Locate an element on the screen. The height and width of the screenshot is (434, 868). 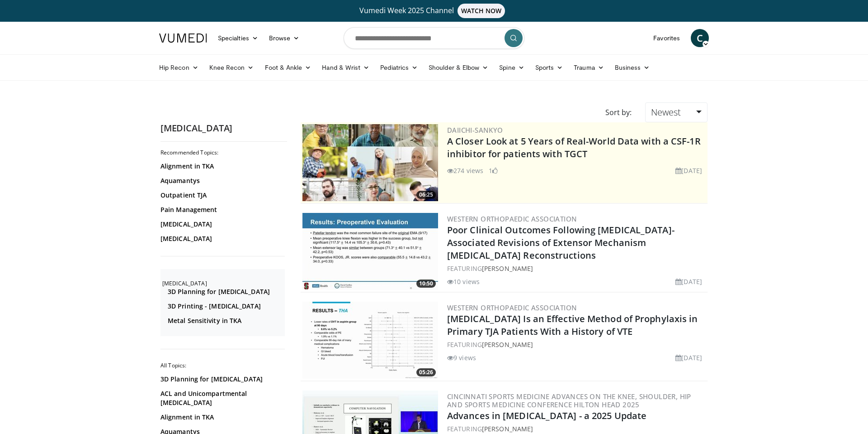
a: Pediatrics is located at coordinates (399, 68).